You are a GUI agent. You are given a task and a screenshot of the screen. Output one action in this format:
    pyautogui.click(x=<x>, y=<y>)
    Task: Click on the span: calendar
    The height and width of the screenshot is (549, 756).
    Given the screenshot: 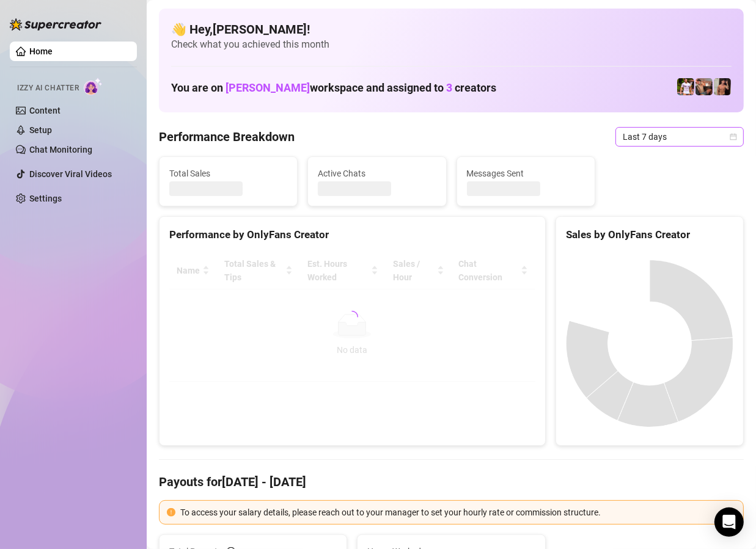 What is the action you would take?
    pyautogui.click(x=734, y=137)
    